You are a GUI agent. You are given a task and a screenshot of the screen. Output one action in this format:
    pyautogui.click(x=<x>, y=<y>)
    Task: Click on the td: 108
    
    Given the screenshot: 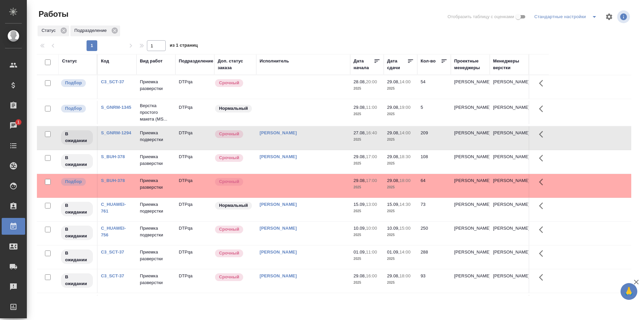 What is the action you would take?
    pyautogui.click(x=434, y=162)
    